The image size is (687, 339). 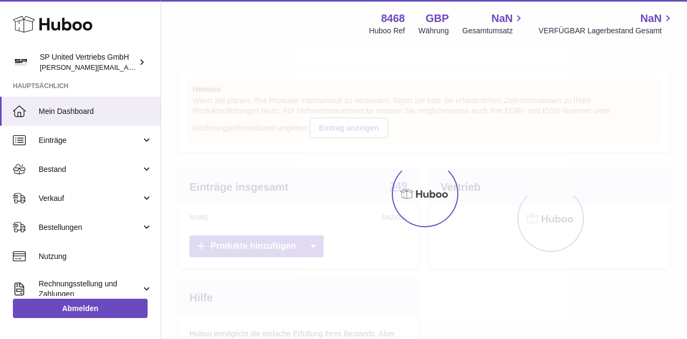 I want to click on a: NaN Gesamtumsatz, so click(x=493, y=24).